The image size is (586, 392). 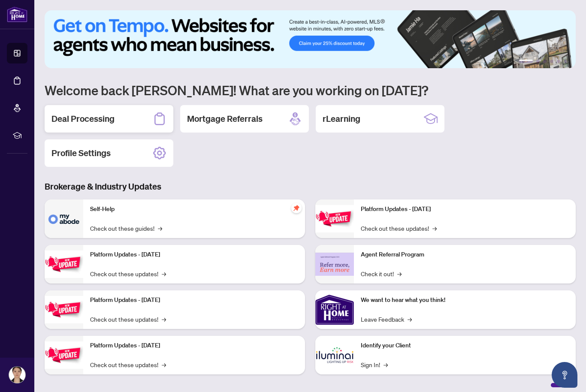 What do you see at coordinates (374, 364) in the screenshot?
I see `a: Sign In!→` at bounding box center [374, 364].